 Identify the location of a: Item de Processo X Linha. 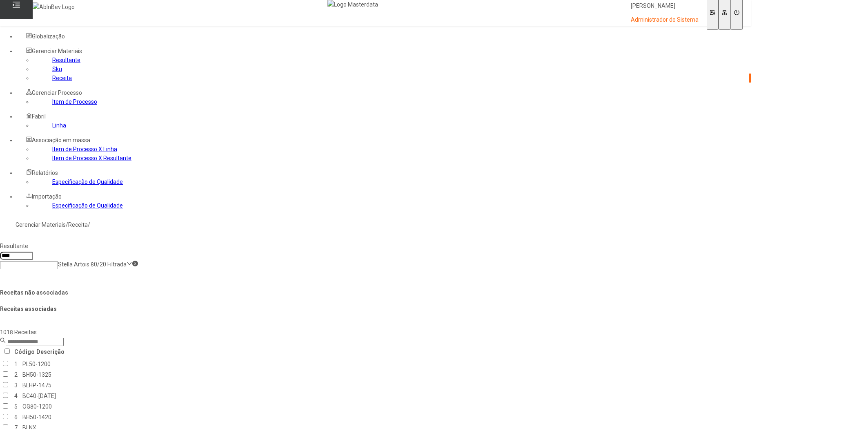
(85, 149).